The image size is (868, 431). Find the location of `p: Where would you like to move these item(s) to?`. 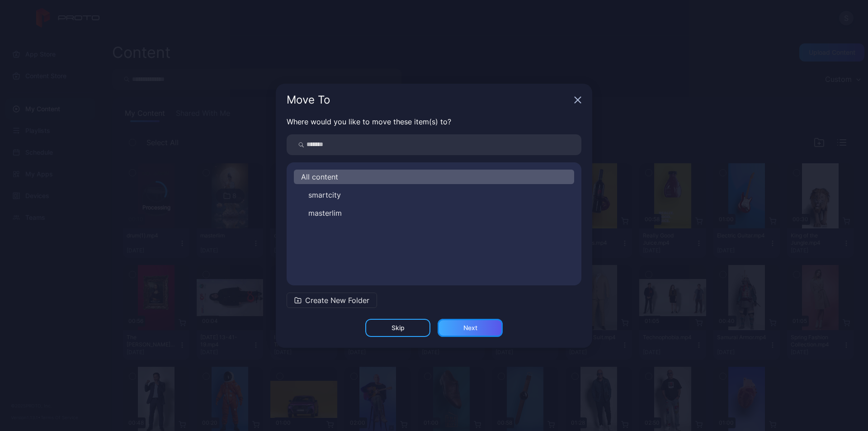

p: Where would you like to move these item(s) to? is located at coordinates (434, 122).